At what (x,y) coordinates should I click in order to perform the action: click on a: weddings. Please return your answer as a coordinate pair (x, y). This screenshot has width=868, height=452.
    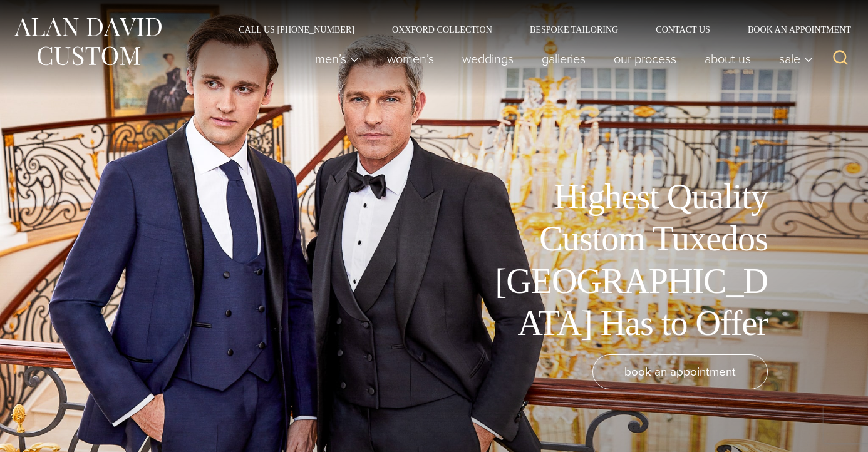
    Looking at the image, I should click on (488, 59).